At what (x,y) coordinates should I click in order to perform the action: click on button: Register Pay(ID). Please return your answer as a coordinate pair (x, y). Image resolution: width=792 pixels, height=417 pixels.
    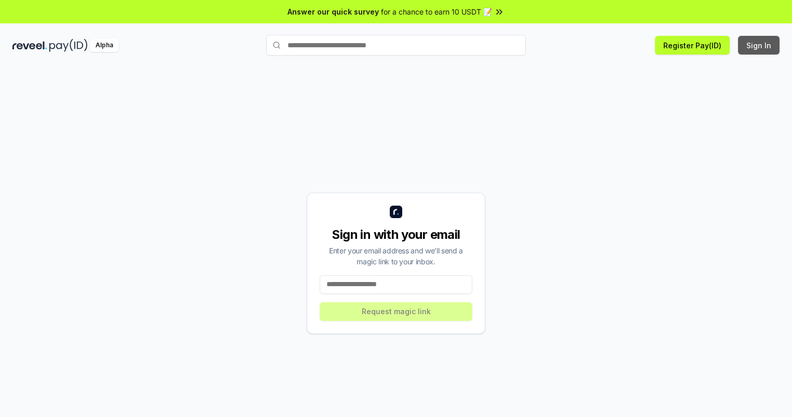
    Looking at the image, I should click on (692, 45).